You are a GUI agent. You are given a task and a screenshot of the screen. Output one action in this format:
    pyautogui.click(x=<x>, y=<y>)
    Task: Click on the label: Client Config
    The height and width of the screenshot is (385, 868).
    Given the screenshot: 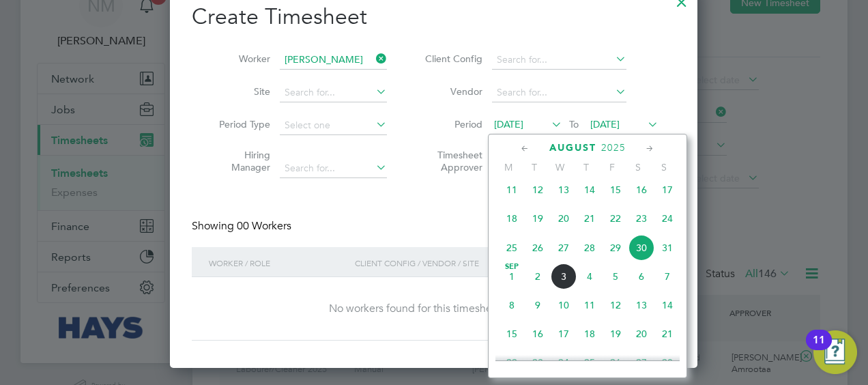 What is the action you would take?
    pyautogui.click(x=452, y=59)
    